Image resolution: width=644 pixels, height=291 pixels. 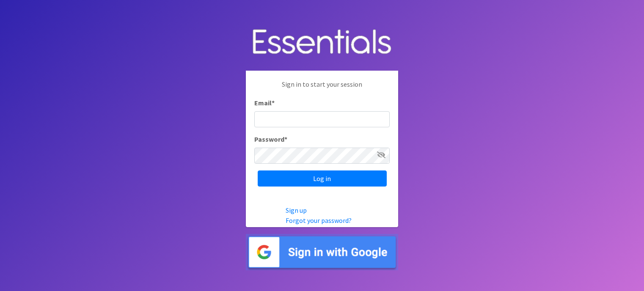 I want to click on a: Sign up, so click(x=296, y=210).